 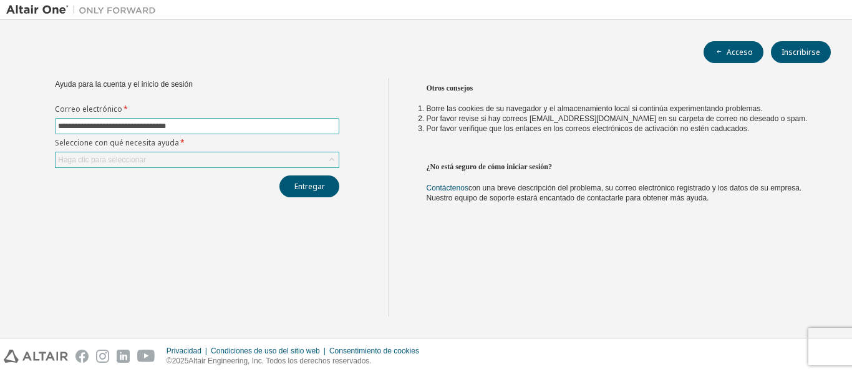 What do you see at coordinates (102, 160) in the screenshot?
I see `font: Haga clic para seleccionar` at bounding box center [102, 160].